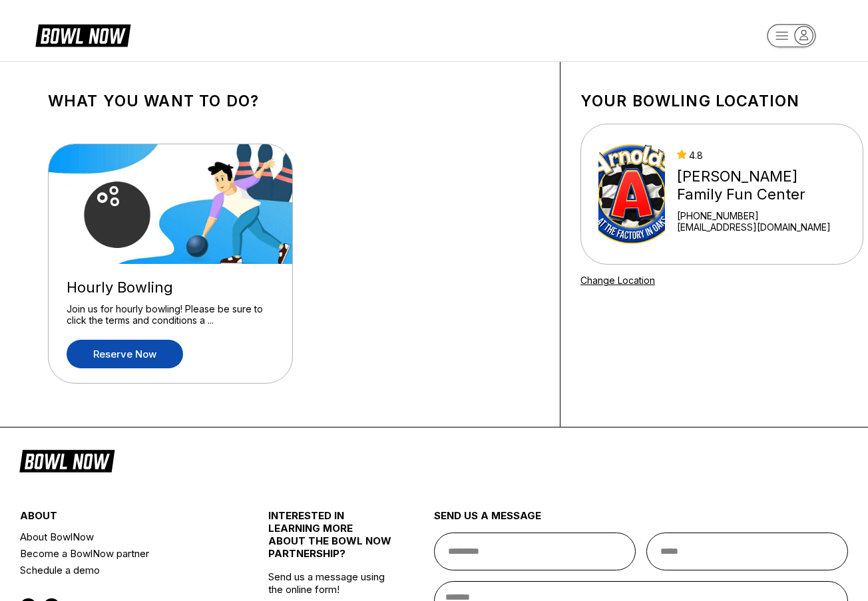 This screenshot has width=868, height=601. I want to click on img: Arnold's Family Fun Center, so click(632, 194).